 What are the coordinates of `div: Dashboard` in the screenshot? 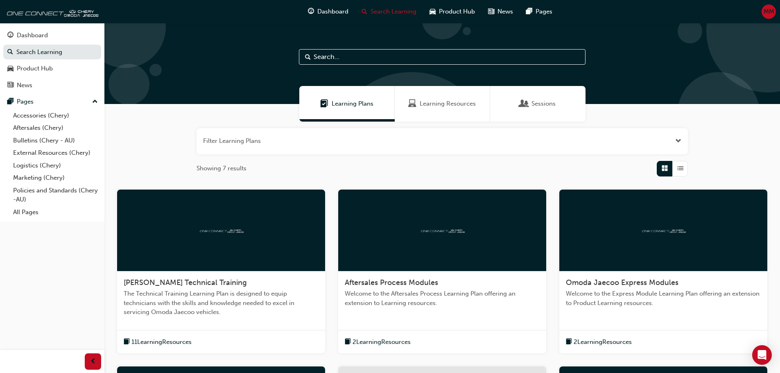 It's located at (32, 35).